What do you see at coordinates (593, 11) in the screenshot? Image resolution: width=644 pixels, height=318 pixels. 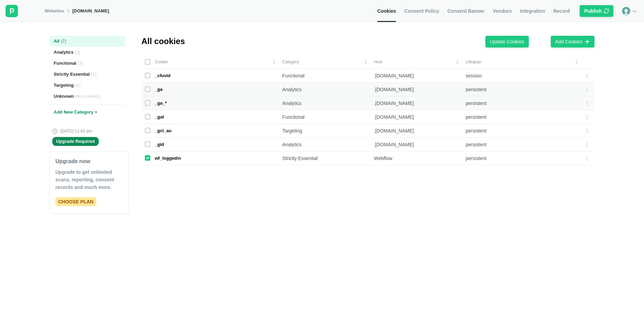 I see `div: Publish` at bounding box center [593, 11].